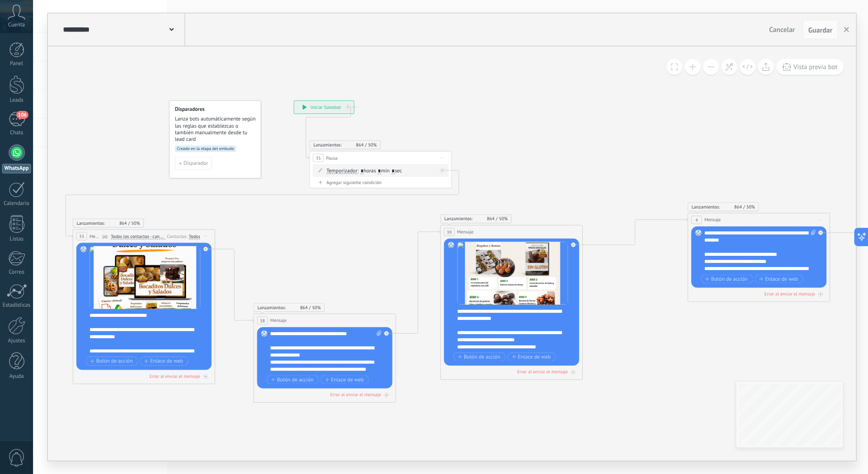 Image resolution: width=868 pixels, height=474 pixels. Describe the element at coordinates (17, 272) in the screenshot. I see `div: Correo` at that location.